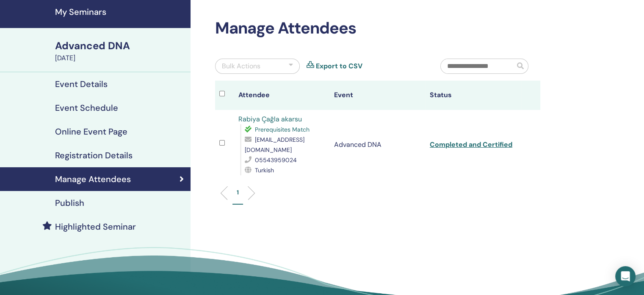  I want to click on th: Event, so click(378, 95).